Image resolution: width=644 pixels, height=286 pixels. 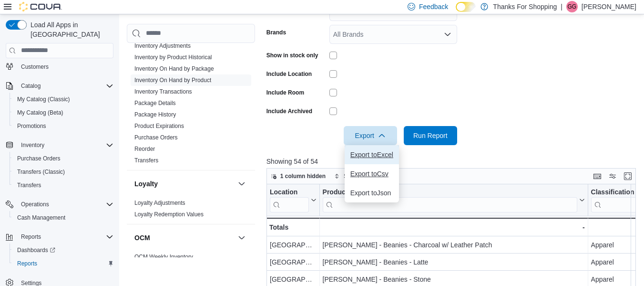 What do you see at coordinates (160, 203) in the screenshot?
I see `a: Loyalty Adjustments` at bounding box center [160, 203].